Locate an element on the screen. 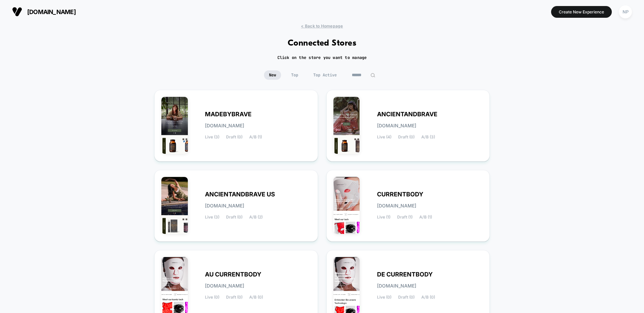  span: A/B (3) is located at coordinates (428, 137).